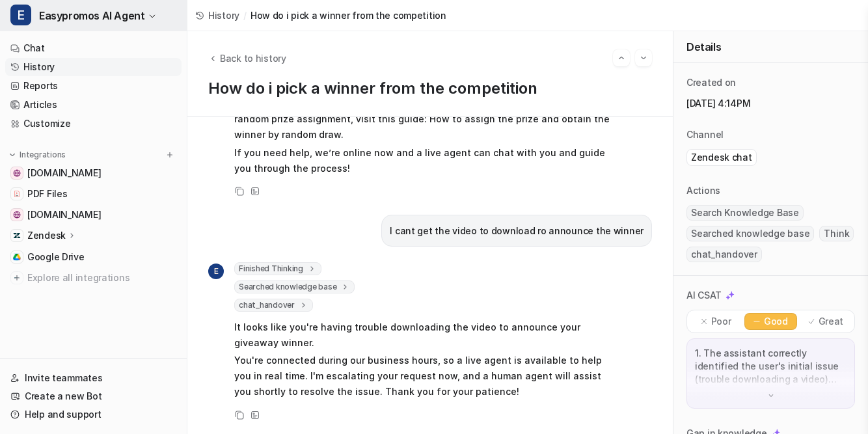  I want to click on img: explore all integrations, so click(17, 278).